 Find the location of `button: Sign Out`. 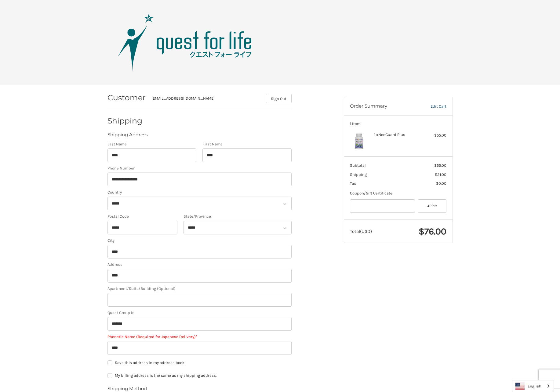

button: Sign Out is located at coordinates (278, 99).